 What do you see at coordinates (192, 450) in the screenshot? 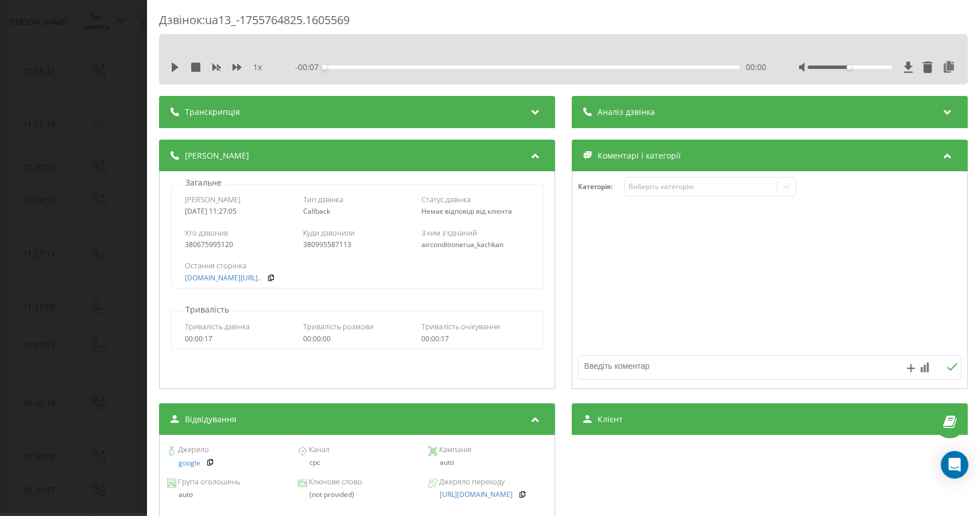
I see `span: Джерело` at bounding box center [192, 450].